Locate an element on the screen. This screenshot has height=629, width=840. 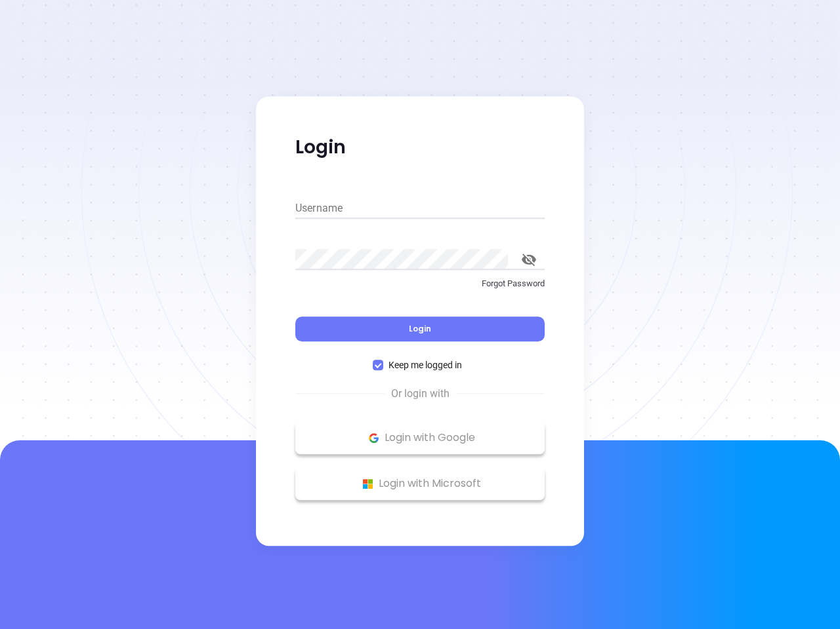
button: Microsoft Logo Login with Microsoft is located at coordinates (420, 483).